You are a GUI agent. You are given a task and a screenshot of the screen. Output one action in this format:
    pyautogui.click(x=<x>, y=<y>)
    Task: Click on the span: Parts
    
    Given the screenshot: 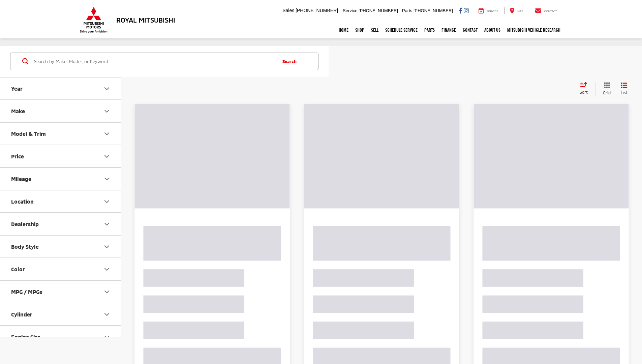 What is the action you would take?
    pyautogui.click(x=407, y=11)
    